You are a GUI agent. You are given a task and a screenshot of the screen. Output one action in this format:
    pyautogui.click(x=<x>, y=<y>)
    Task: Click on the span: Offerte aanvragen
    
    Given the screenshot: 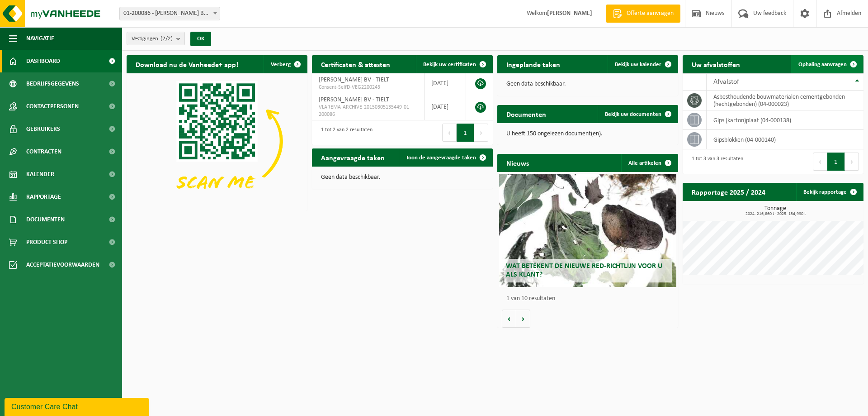 What is the action you would take?
    pyautogui.click(x=650, y=13)
    